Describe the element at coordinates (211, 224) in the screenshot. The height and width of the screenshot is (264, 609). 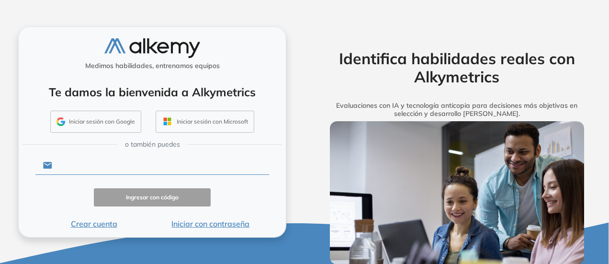
I see `button: Iniciar con contraseña` at that location.